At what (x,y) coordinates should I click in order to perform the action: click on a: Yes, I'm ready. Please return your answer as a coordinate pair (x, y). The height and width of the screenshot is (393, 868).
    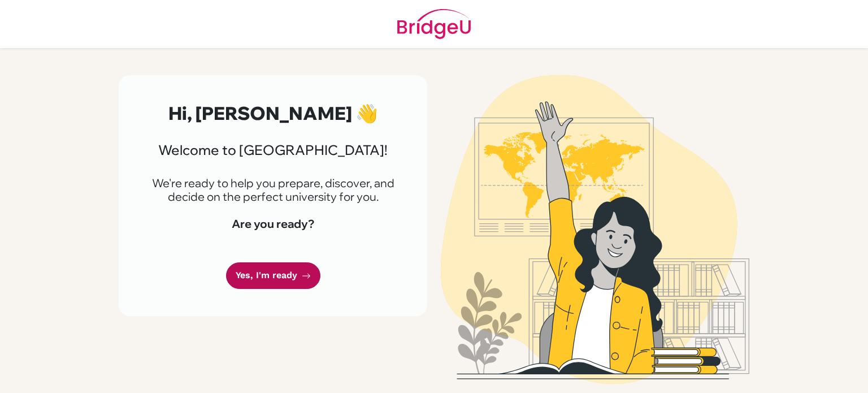
    Looking at the image, I should click on (273, 275).